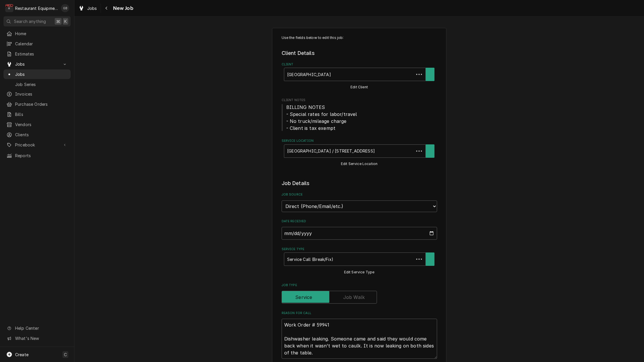 The width and height of the screenshot is (644, 362). Describe the element at coordinates (37, 125) in the screenshot. I see `a: Vendors` at that location.